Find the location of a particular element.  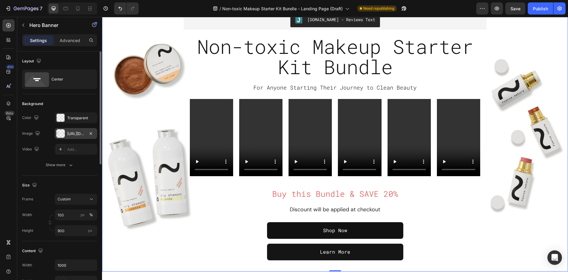

div: Color is located at coordinates (31, 118).